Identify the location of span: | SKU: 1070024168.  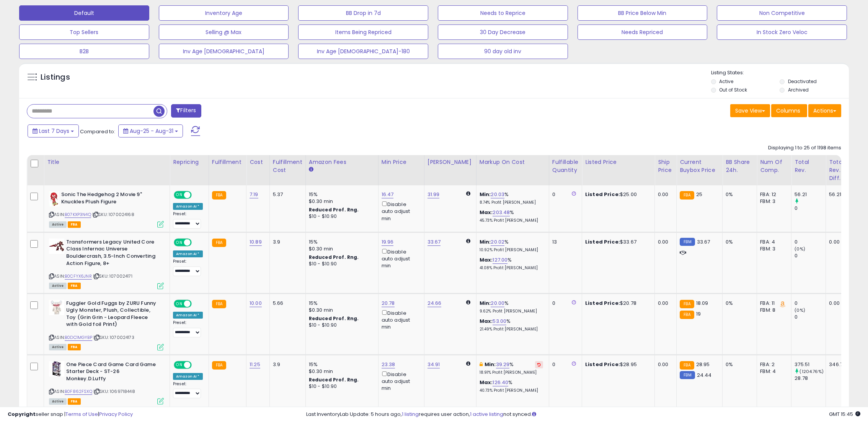
(113, 214).